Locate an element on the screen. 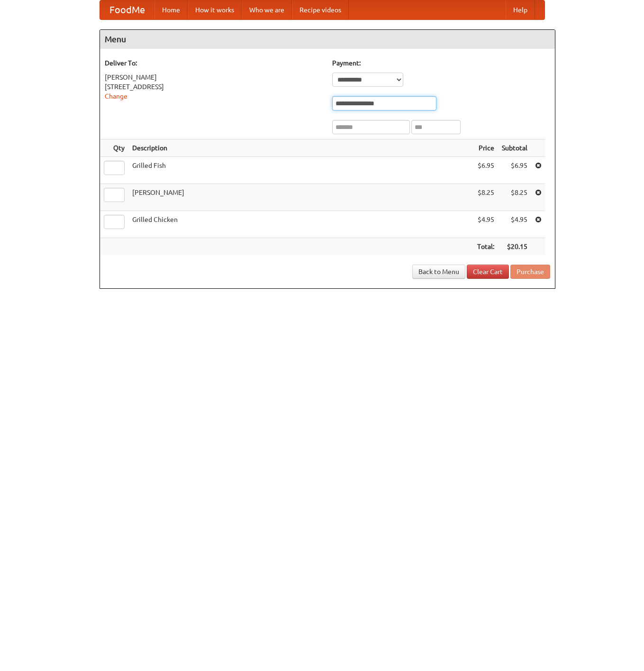  th: Total: is located at coordinates (486, 247).